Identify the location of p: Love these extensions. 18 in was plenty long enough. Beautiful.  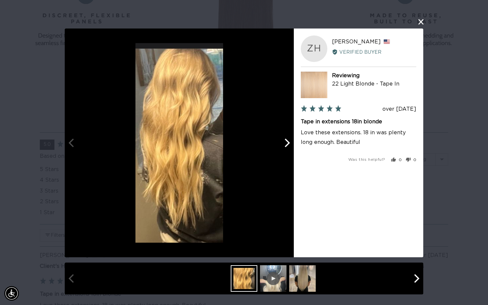
(358, 138).